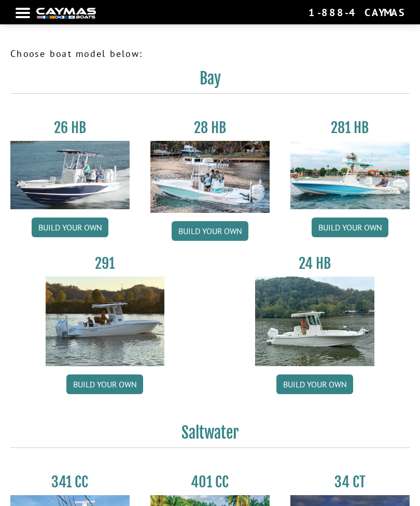 The height and width of the screenshot is (506, 420). What do you see at coordinates (350, 482) in the screenshot?
I see `h3: 34 CT` at bounding box center [350, 482].